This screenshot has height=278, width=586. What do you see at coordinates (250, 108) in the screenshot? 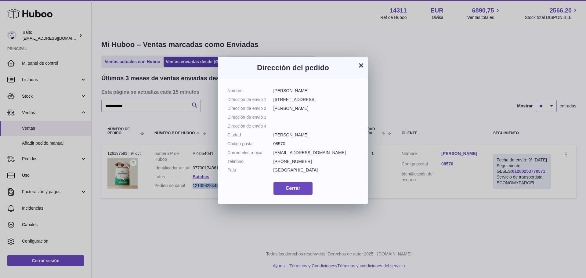
I see `dt: Dirección de envío 2` at bounding box center [250, 108].